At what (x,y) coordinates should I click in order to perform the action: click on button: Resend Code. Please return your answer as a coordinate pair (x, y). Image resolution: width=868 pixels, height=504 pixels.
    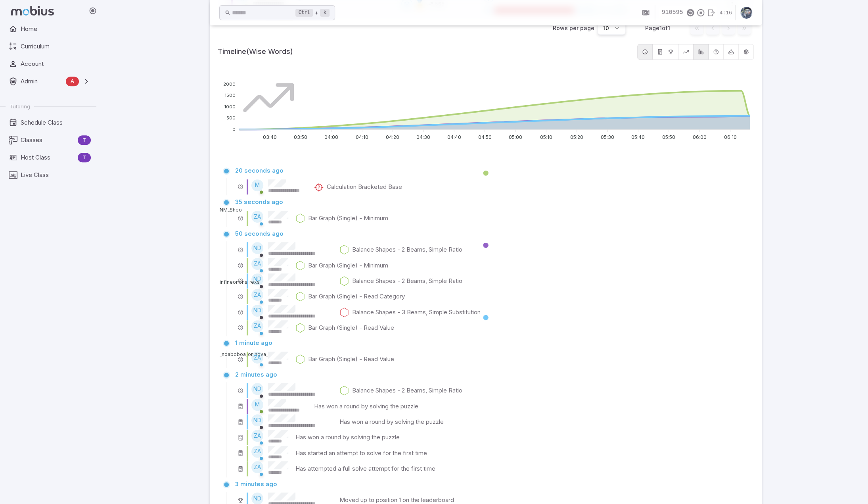
    Looking at the image, I should click on (691, 12).